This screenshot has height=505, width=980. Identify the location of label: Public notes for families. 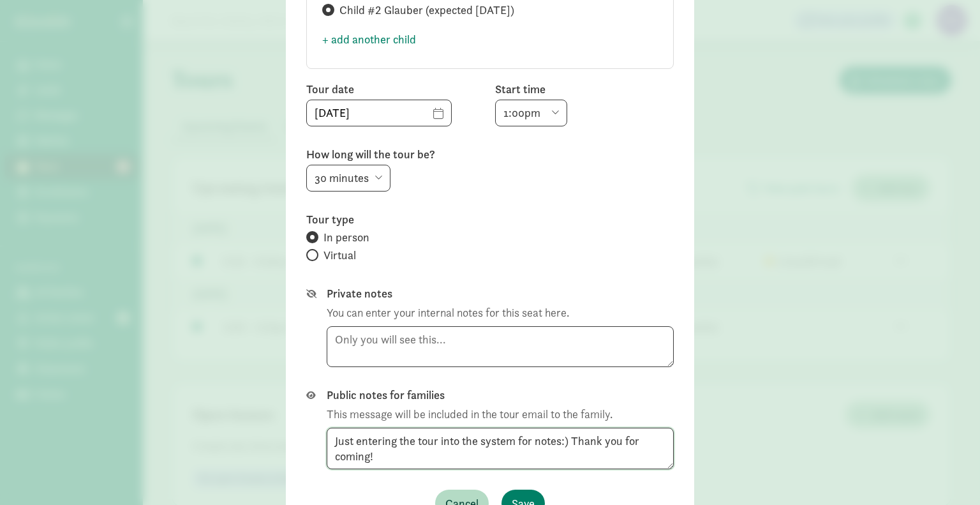
(500, 395).